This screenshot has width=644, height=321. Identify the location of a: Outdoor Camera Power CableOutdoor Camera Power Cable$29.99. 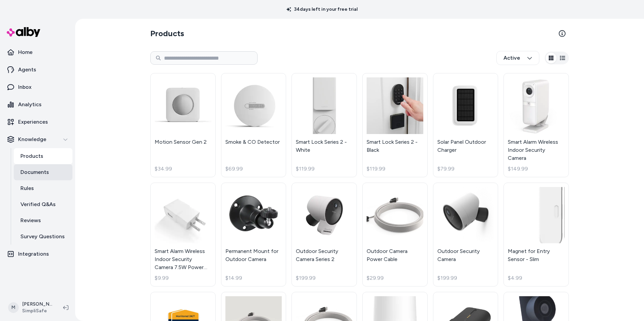
(395, 234).